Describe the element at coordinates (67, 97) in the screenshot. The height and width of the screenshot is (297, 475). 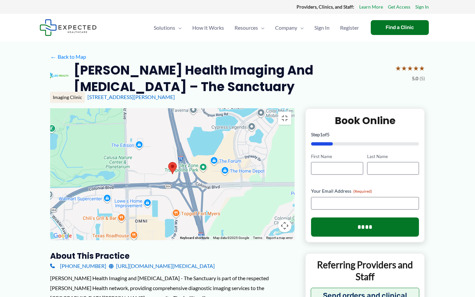
I see `div: Imaging Clinic` at that location.